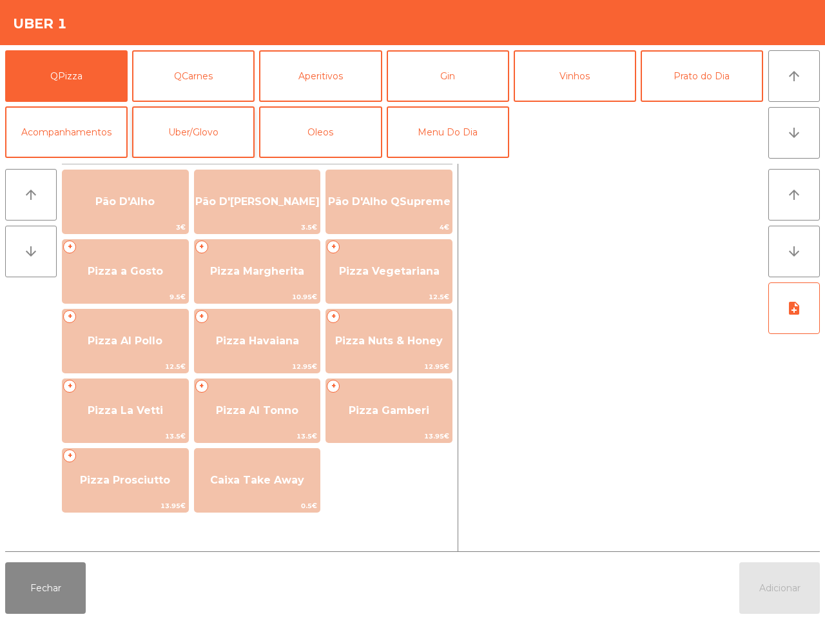 The width and height of the screenshot is (825, 619). What do you see at coordinates (257, 505) in the screenshot?
I see `span: 0.5€` at bounding box center [257, 505].